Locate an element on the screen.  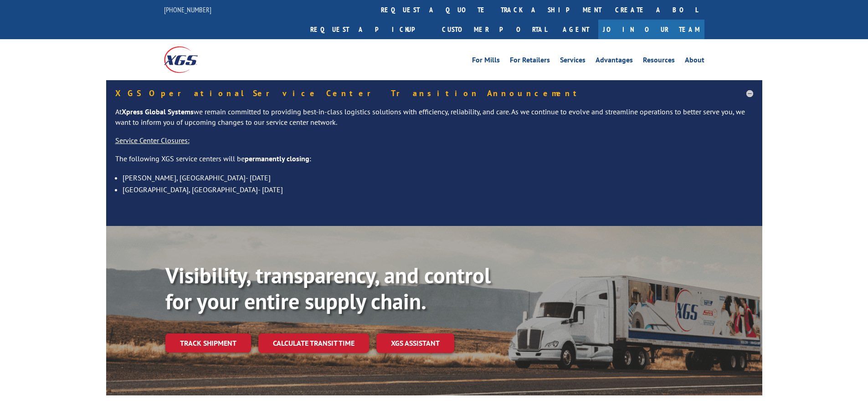
p: At we remain committed to providing best-in-class logistics solutions with efficiency, reliabilit... is located at coordinates (434, 121).